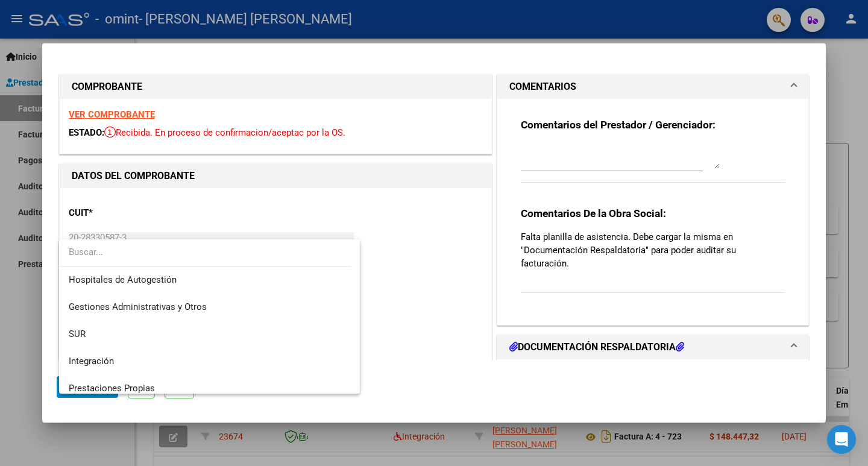  I want to click on span: Prestaciones Propias, so click(112, 388).